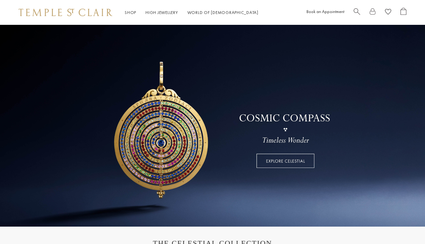 This screenshot has height=244, width=425. What do you see at coordinates (388, 12) in the screenshot?
I see `a: View Wishlist` at bounding box center [388, 12].